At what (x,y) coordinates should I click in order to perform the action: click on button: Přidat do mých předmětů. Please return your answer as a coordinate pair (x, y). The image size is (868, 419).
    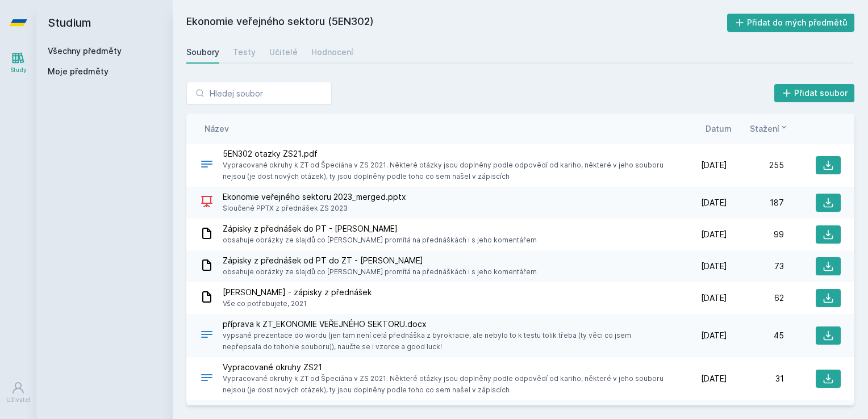
    Looking at the image, I should click on (791, 23).